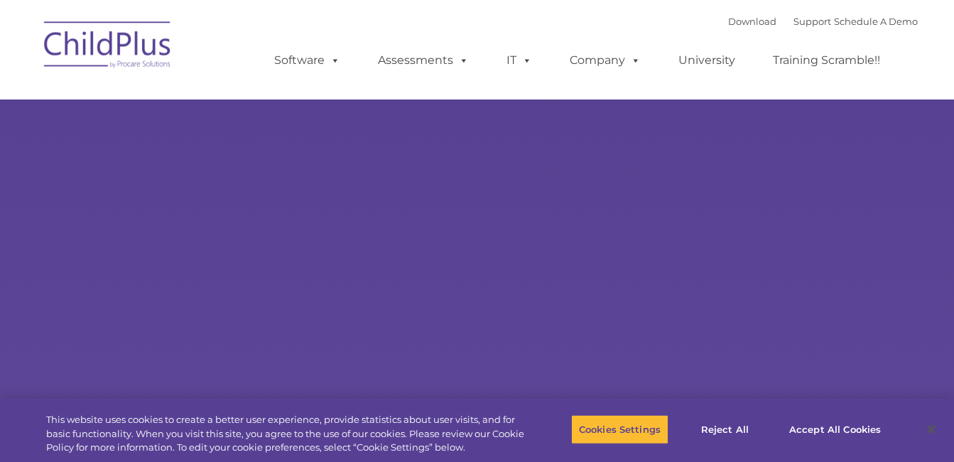 This screenshot has width=954, height=462. What do you see at coordinates (307, 60) in the screenshot?
I see `a: Software` at bounding box center [307, 60].